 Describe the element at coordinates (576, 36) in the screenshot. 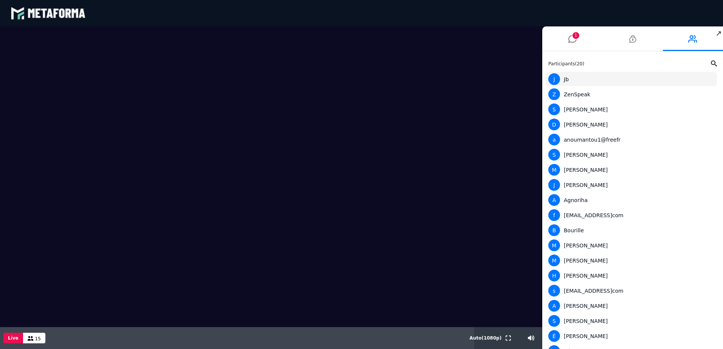

I see `span: 1` at that location.